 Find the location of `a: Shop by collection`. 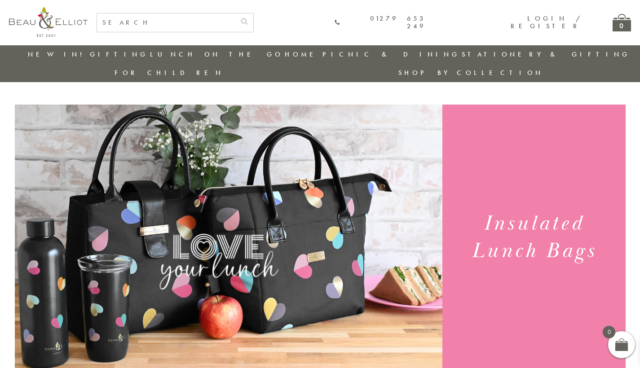

a: Shop by collection is located at coordinates (471, 73).